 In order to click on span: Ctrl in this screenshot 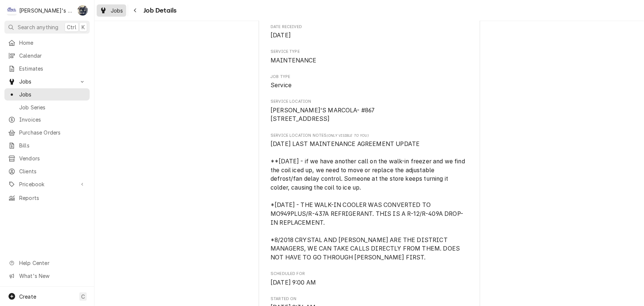, I will do `click(72, 27)`.